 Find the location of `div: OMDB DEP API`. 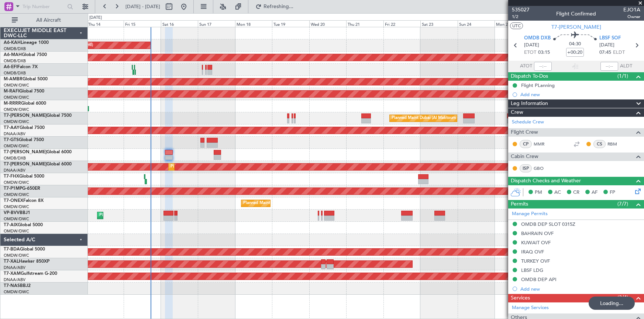

div: OMDB DEP API is located at coordinates (539, 280).